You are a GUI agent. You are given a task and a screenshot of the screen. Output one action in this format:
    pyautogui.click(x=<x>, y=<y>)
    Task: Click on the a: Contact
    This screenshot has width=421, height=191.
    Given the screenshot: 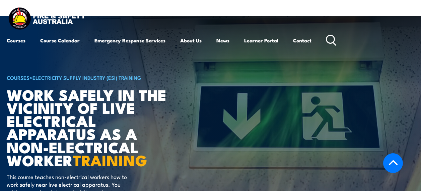 What is the action you would take?
    pyautogui.click(x=302, y=40)
    